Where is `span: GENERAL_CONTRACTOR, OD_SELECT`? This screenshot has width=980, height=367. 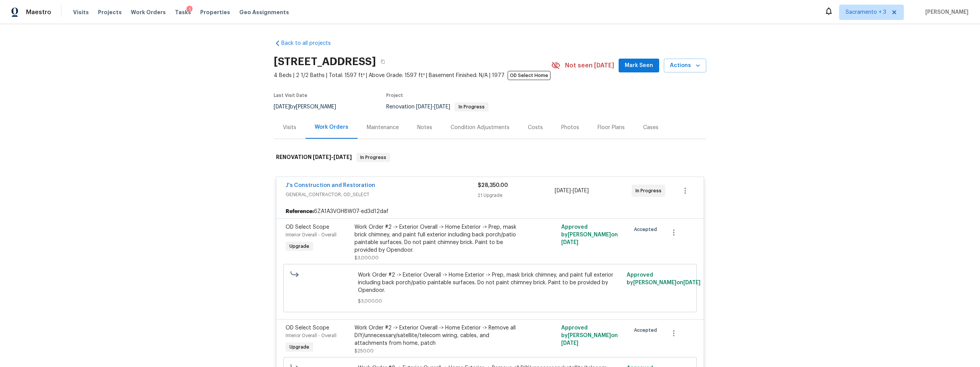
span: GENERAL_CONTRACTOR, OD_SELECT is located at coordinates (382, 195).